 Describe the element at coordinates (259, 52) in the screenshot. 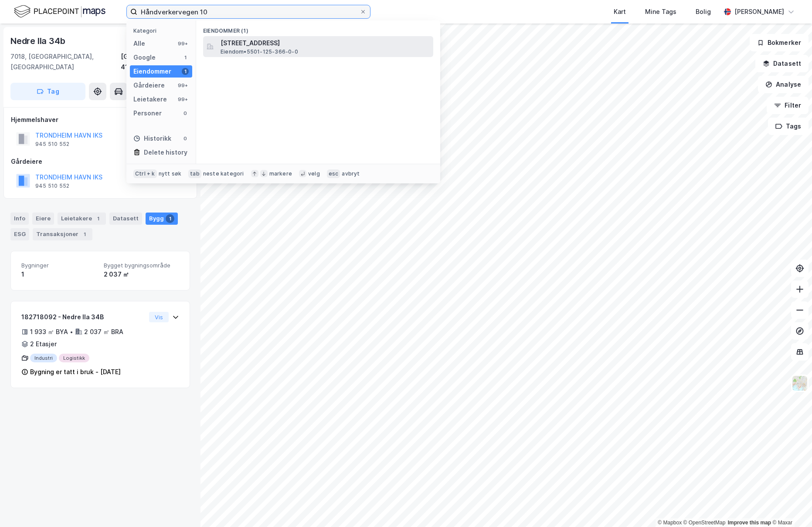

I see `span: Eiendom • 5501-125-366-0-0` at that location.